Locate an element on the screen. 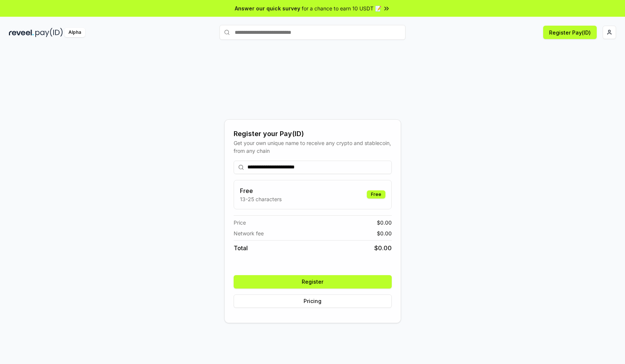 The image size is (625, 364). button: Pricing is located at coordinates (312, 301).